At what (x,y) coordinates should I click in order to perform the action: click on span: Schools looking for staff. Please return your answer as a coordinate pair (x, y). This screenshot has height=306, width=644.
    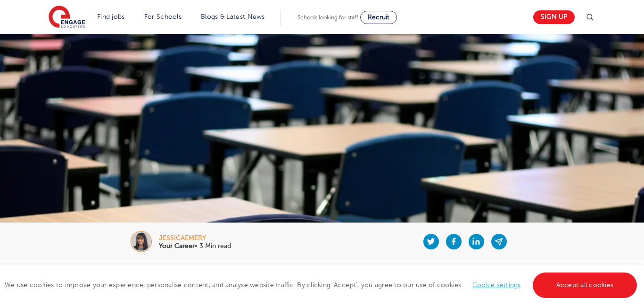
    Looking at the image, I should click on (328, 17).